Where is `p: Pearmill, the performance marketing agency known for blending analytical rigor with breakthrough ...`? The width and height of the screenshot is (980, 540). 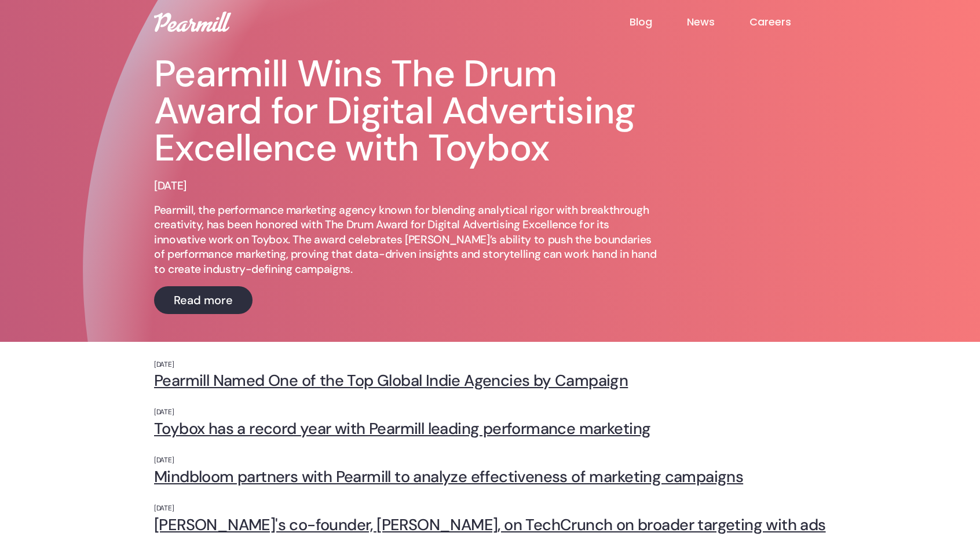
p: Pearmill, the performance marketing agency known for blending analytical rigor with breakthrough ... is located at coordinates (409, 240).